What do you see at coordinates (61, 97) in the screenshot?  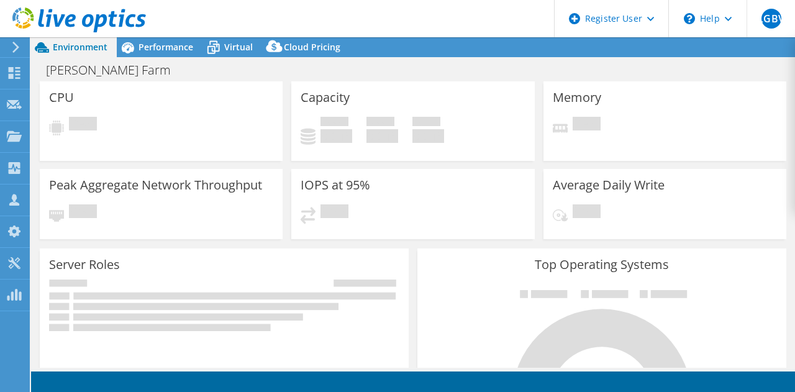 I see `h3: CPU` at bounding box center [61, 97].